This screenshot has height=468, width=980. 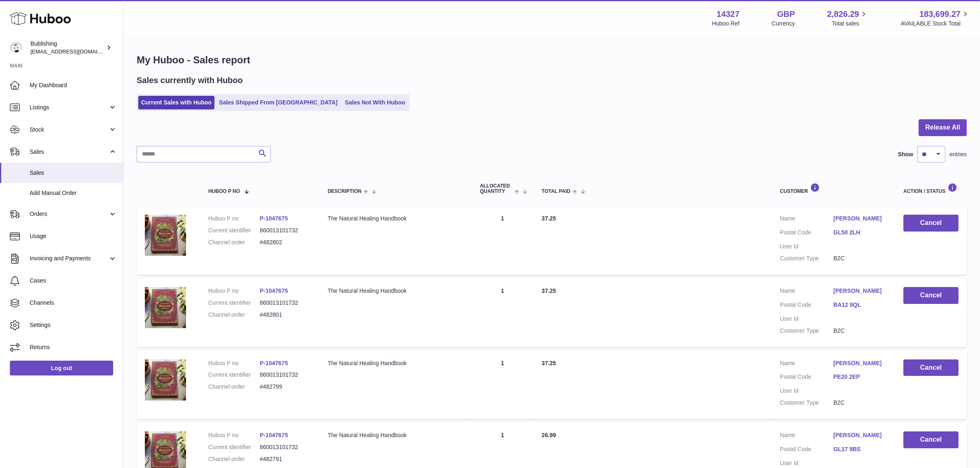 What do you see at coordinates (224, 192) in the screenshot?
I see `span: Huboo P no` at bounding box center [224, 192].